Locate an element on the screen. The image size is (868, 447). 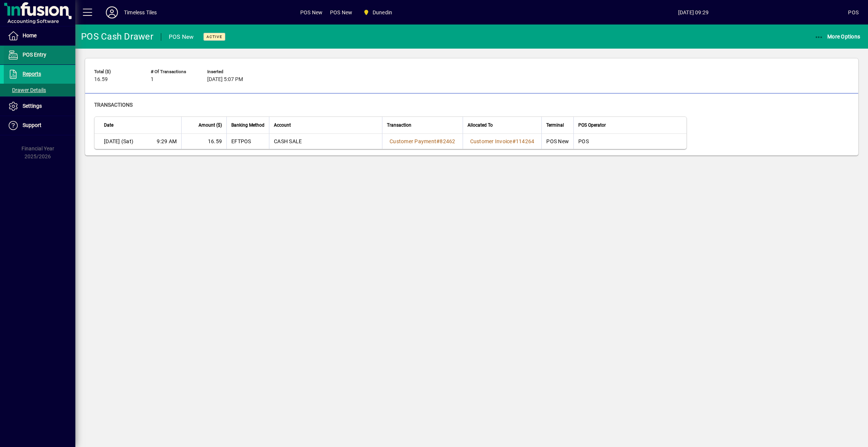
div: Timeless Tiles is located at coordinates (140, 12).